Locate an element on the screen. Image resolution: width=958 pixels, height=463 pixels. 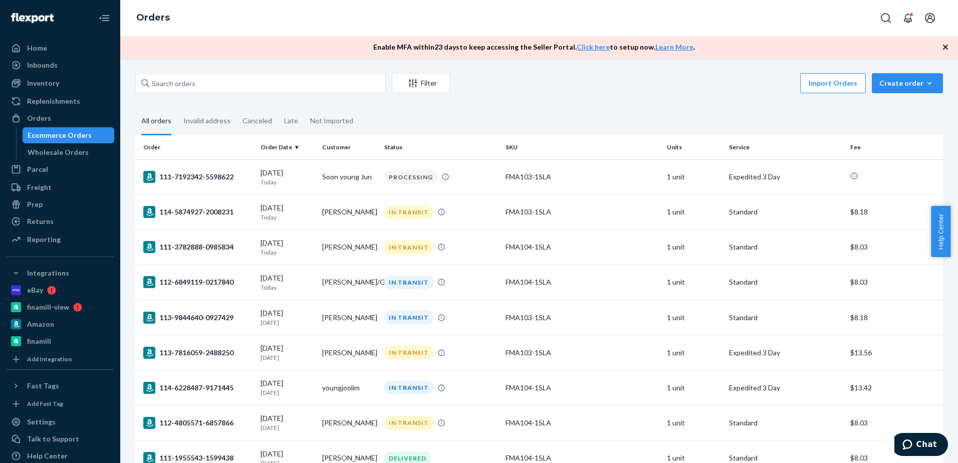
div: Orders is located at coordinates (39, 118).